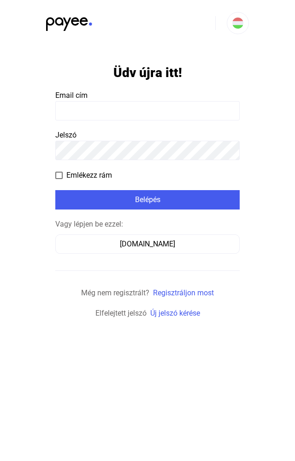 Image resolution: width=295 pixels, height=461 pixels. Describe the element at coordinates (69, 21) in the screenshot. I see `img: black-payee-blue-dot.svg` at that location.